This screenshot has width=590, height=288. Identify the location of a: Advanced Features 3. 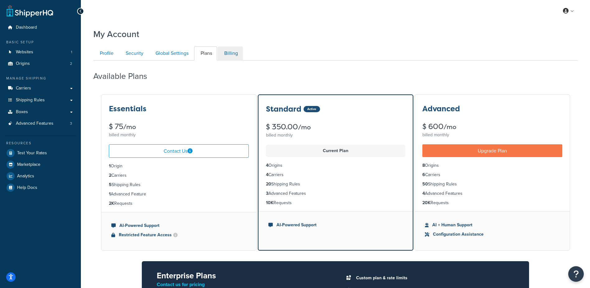
(40, 123).